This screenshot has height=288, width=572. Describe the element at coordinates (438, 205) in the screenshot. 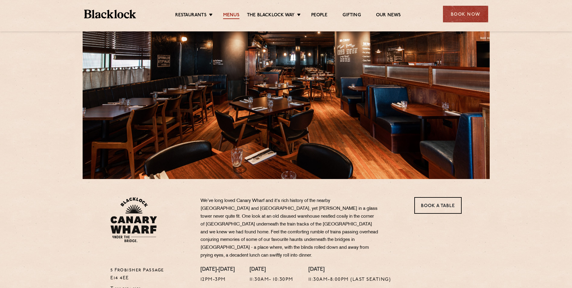

I see `a: Book a Table` at that location.